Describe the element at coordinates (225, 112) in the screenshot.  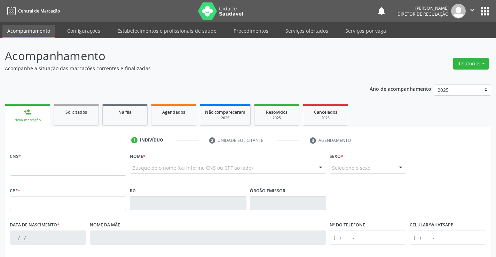
I see `span: Não compareceram` at that location.